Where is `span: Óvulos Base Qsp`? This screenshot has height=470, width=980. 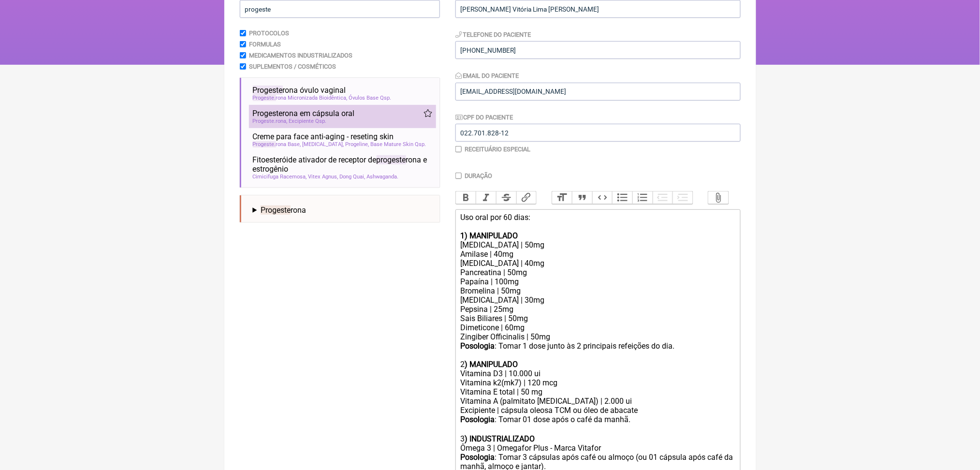 span: Óvulos Base Qsp is located at coordinates (370, 98).